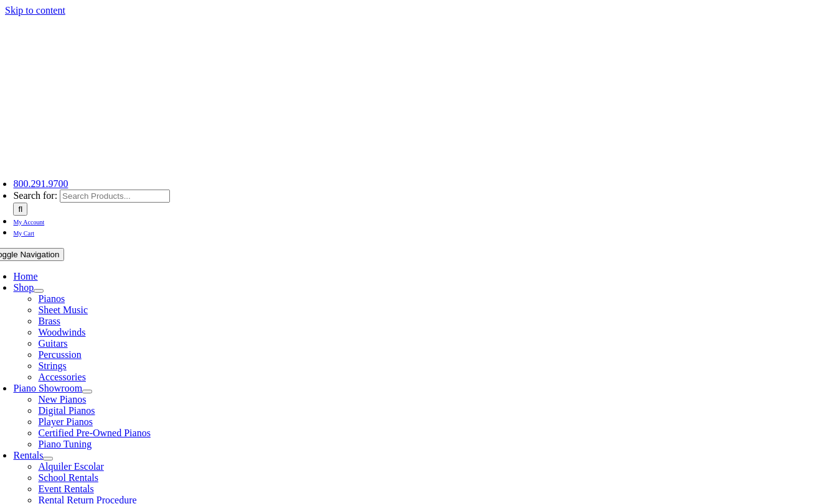  I want to click on span: Pianos, so click(51, 299).